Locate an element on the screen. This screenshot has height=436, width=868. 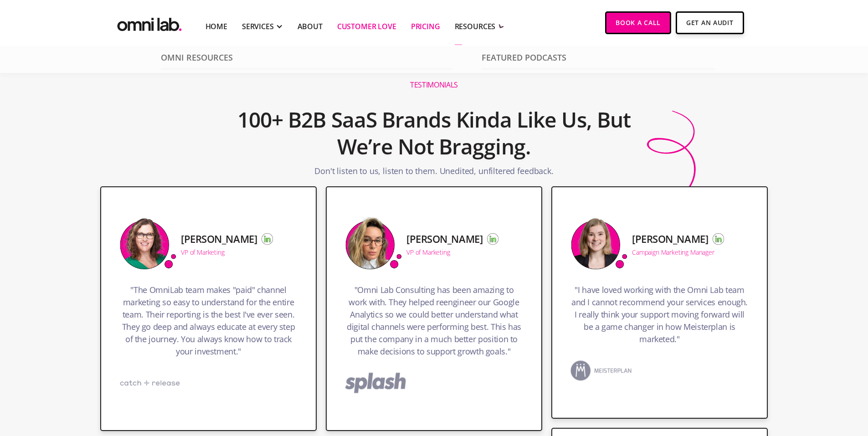
a: Book a Call is located at coordinates (638, 23).